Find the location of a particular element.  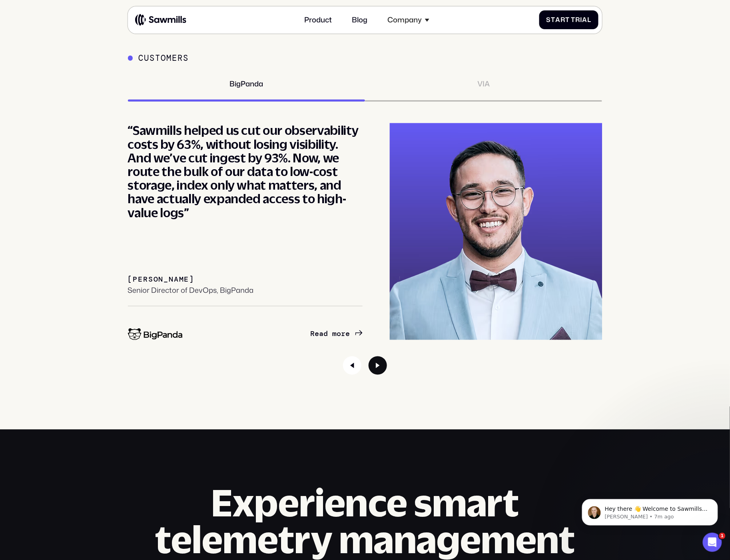

span: m is located at coordinates (334, 334).